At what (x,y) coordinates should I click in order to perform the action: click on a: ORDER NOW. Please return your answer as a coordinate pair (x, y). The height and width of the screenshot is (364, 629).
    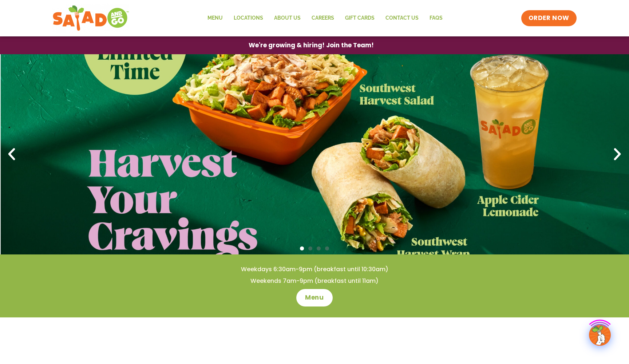
    Looking at the image, I should click on (549, 18).